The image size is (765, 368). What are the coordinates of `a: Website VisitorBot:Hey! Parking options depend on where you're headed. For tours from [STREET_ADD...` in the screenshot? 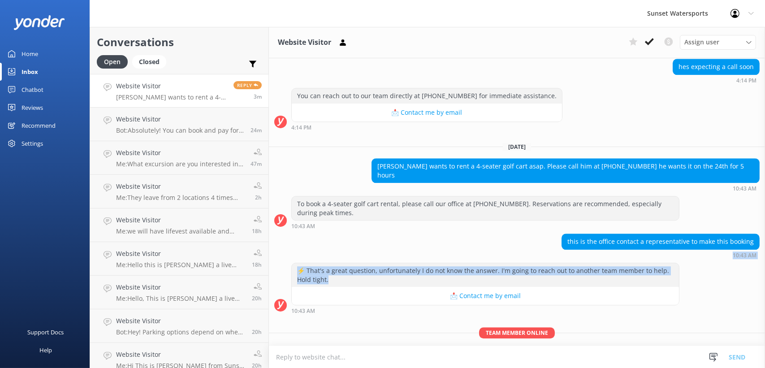 It's located at (179, 326).